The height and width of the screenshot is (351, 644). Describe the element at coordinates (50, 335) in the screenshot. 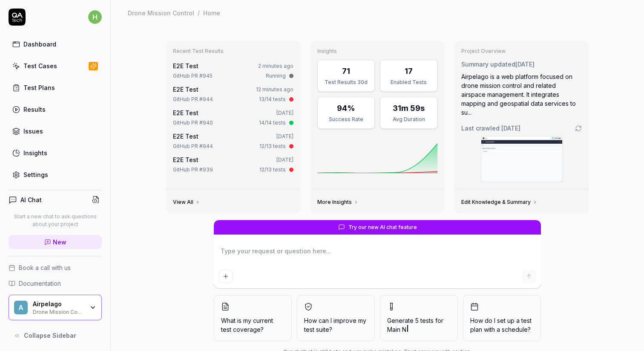

I see `span: Collapse Sidebar` at that location.